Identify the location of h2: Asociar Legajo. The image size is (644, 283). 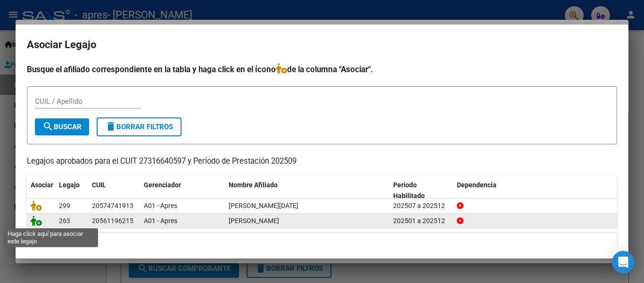
(322, 45).